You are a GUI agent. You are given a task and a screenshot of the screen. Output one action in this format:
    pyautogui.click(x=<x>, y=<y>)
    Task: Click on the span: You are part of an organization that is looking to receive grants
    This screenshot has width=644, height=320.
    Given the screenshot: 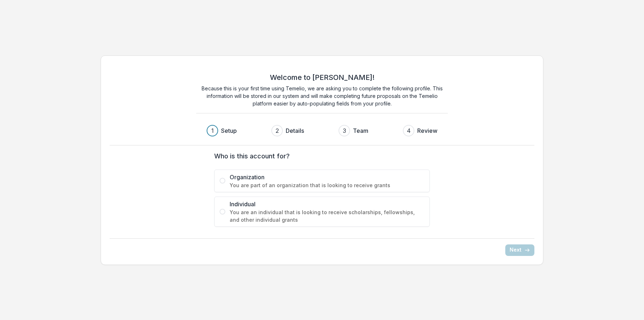 What is the action you would take?
    pyautogui.click(x=327, y=185)
    